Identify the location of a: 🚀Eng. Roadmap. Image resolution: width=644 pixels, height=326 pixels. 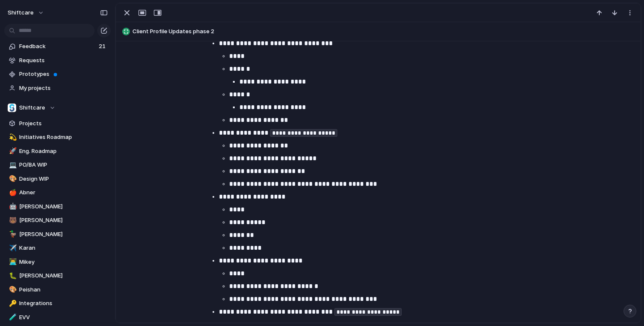
(58, 152).